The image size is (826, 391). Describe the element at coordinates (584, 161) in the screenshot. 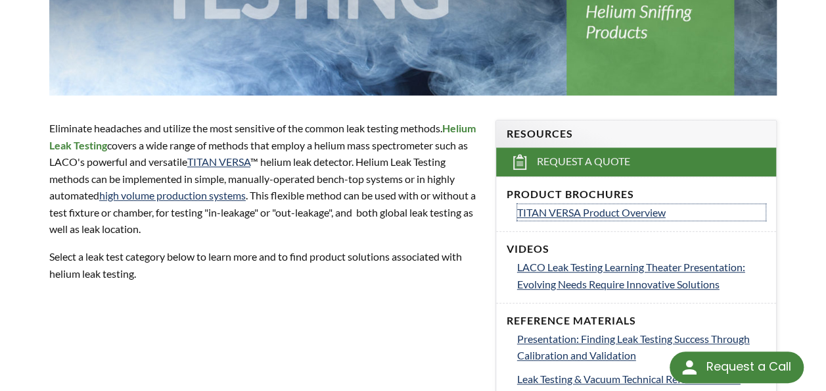

I see `span: Request a Quote` at that location.